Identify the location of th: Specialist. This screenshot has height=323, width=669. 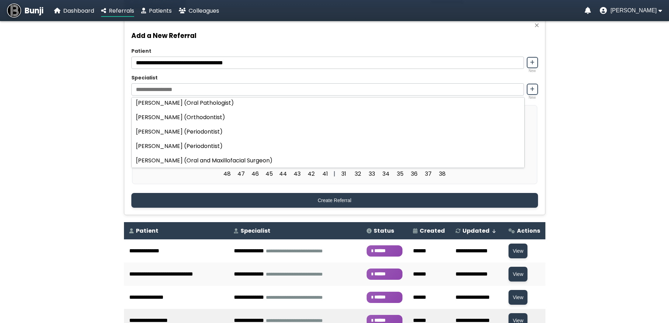
(295, 230).